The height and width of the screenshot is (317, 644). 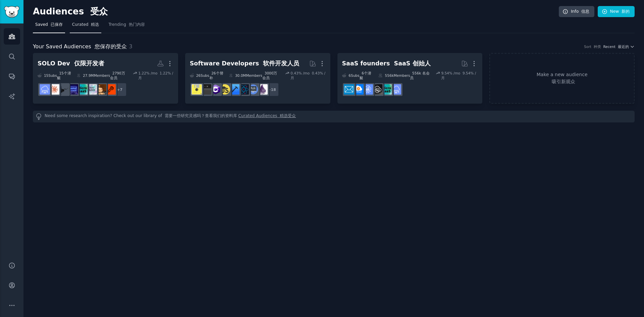 What do you see at coordinates (365, 76) in the screenshot?
I see `font: 6个潜艇` at bounding box center [365, 76].